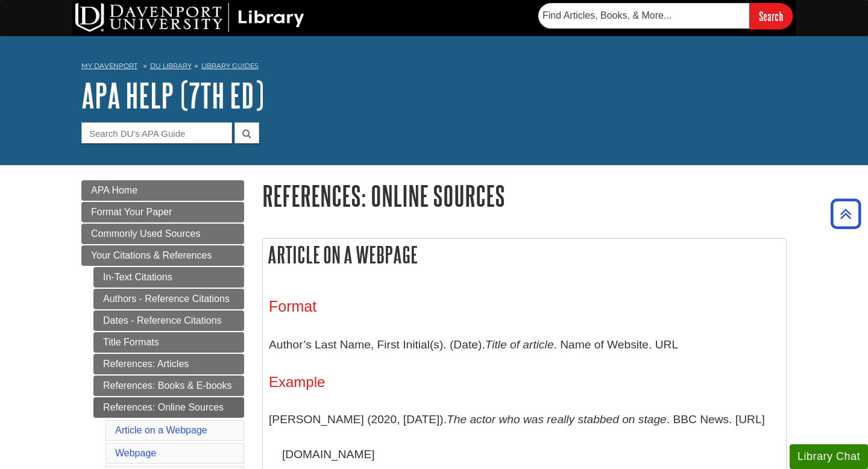  Describe the element at coordinates (162, 190) in the screenshot. I see `a: APA Home` at that location.